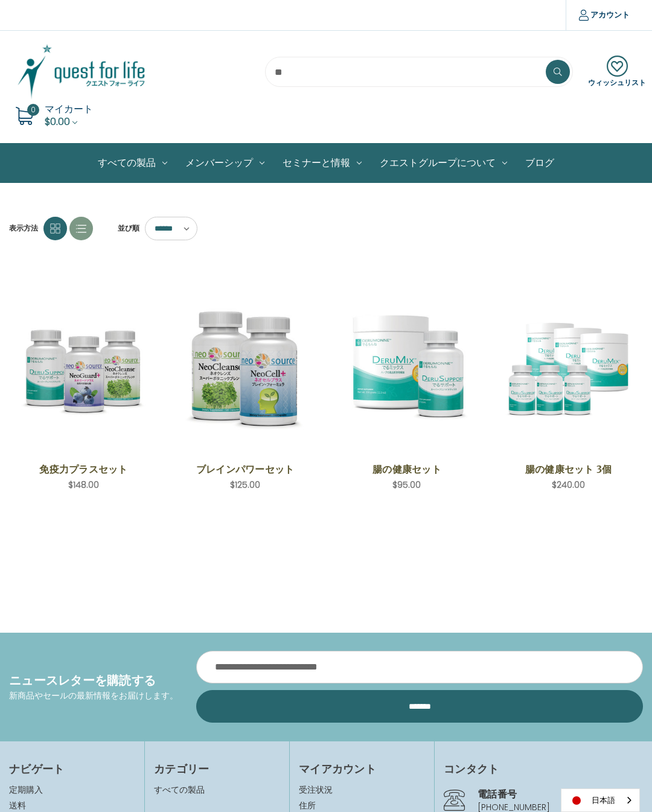 The image size is (652, 812). I want to click on aside: Language selected: 日本語, so click(601, 799).